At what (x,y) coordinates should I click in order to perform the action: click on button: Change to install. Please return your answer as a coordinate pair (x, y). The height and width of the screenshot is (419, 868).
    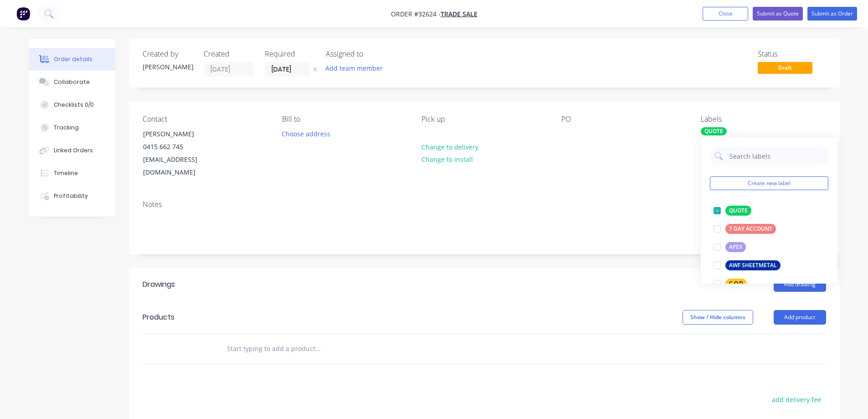
    Looking at the image, I should click on (447, 159).